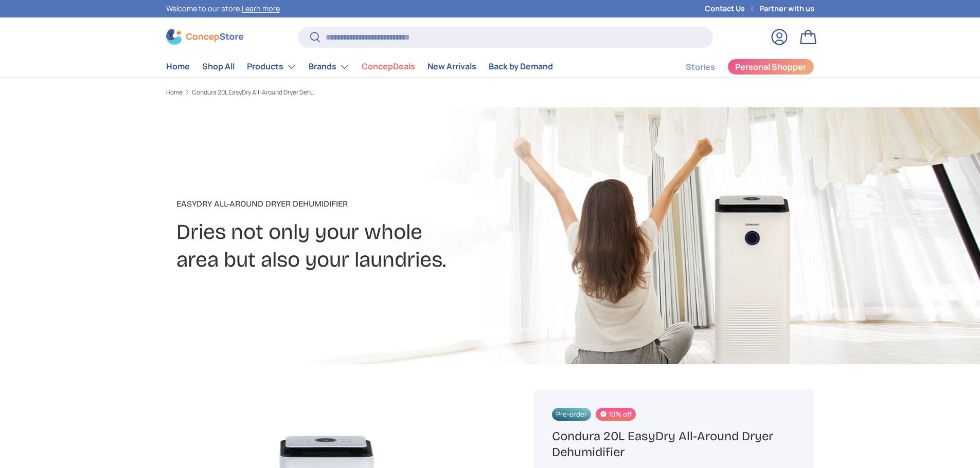 The height and width of the screenshot is (468, 980). What do you see at coordinates (272, 66) in the screenshot?
I see `summary: Products` at bounding box center [272, 66].